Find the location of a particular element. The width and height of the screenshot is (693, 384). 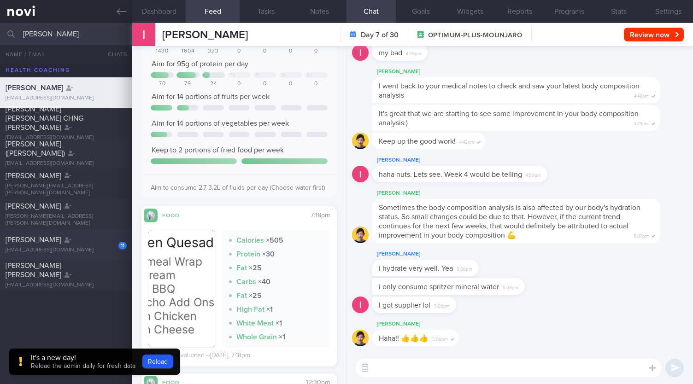

span: It's great that we are starting to see some improvement in your body composition analysis:) is located at coordinates (508, 118).